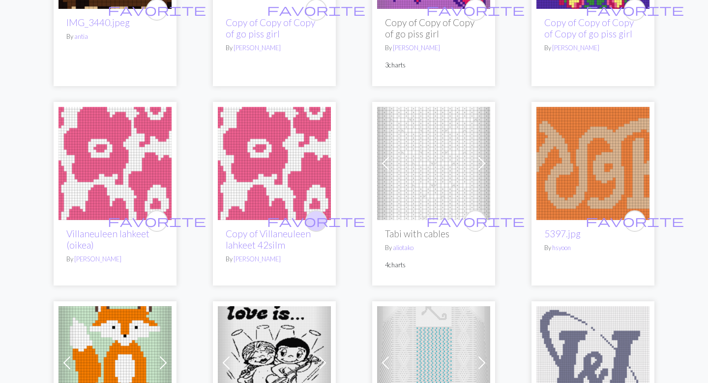 The height and width of the screenshot is (383, 708). I want to click on h2: Copy of Copy of Copy of go piss girl, so click(434, 28).